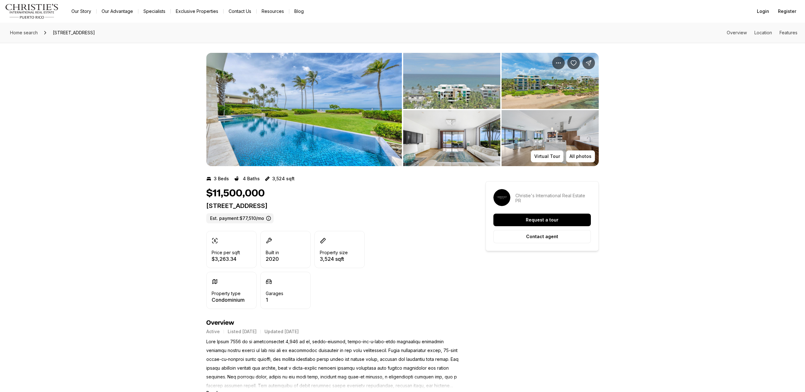 Image resolution: width=805 pixels, height=392 pixels. I want to click on p: 2020, so click(272, 259).